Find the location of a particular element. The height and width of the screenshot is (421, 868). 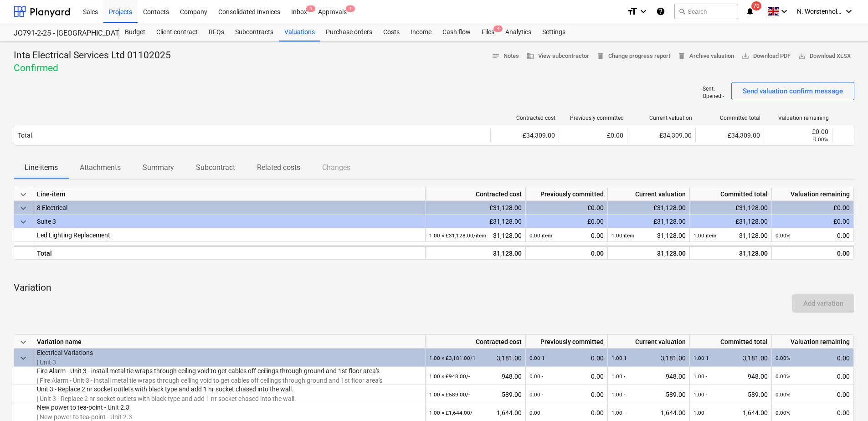

p: Line-items is located at coordinates (41, 168).